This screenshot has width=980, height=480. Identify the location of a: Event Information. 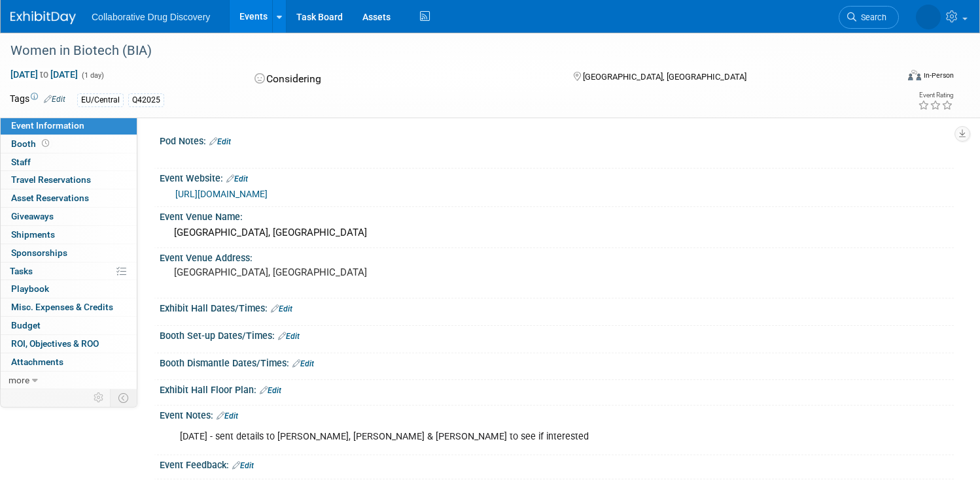
(68, 126).